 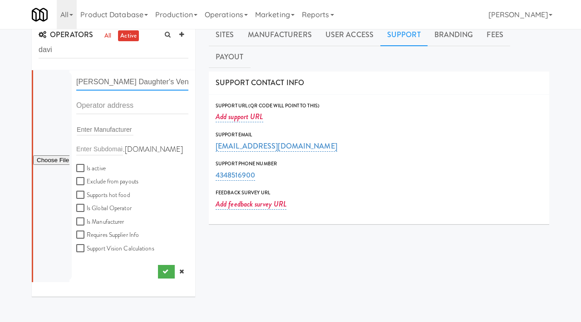 I want to click on label: Is Global Operator, so click(x=104, y=209).